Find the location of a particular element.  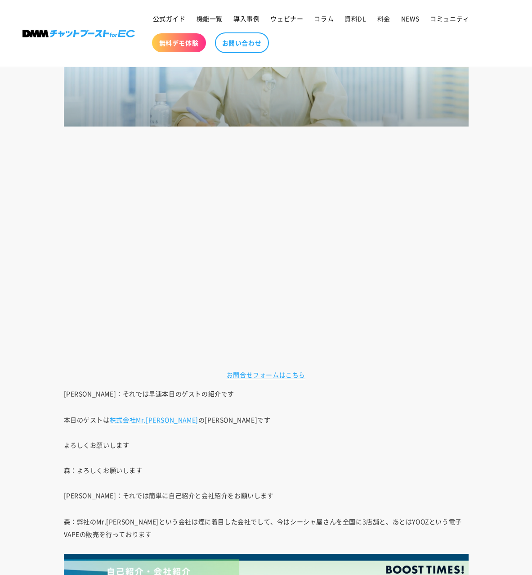

a: 公式ガイド is located at coordinates (169, 18).